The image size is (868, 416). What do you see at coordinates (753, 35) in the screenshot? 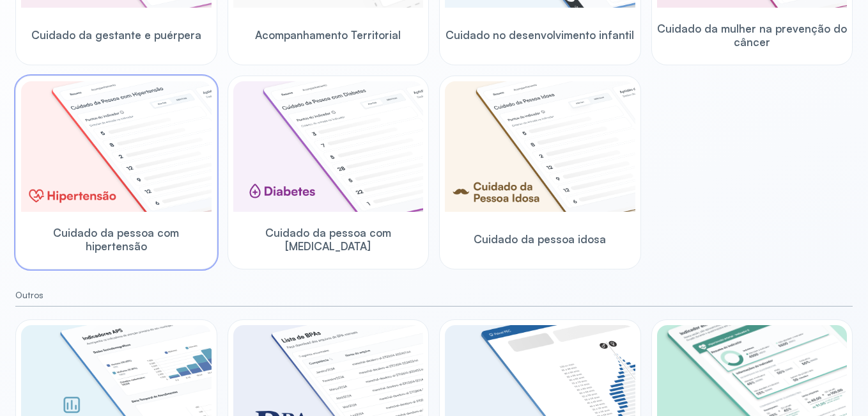
I see `span: Cuidado da mulher na prevenção do câncer` at bounding box center [753, 35].